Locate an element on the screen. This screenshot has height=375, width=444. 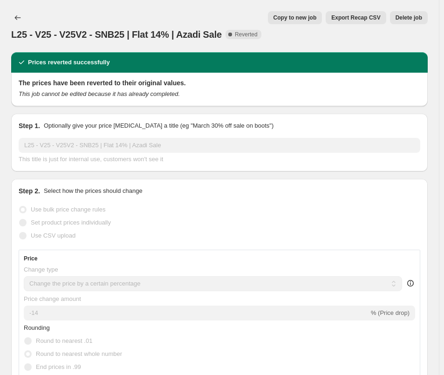
span: Export Recap CSV is located at coordinates (356, 18).